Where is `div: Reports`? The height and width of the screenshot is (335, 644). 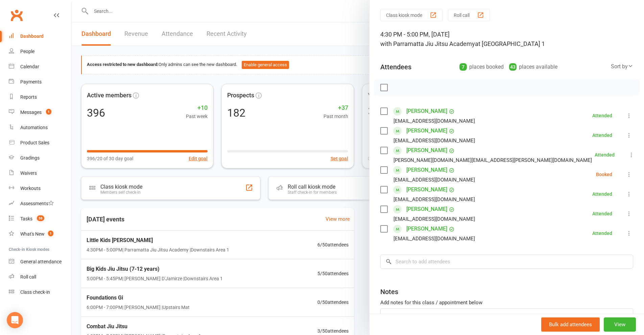
div: Reports is located at coordinates (29, 97).